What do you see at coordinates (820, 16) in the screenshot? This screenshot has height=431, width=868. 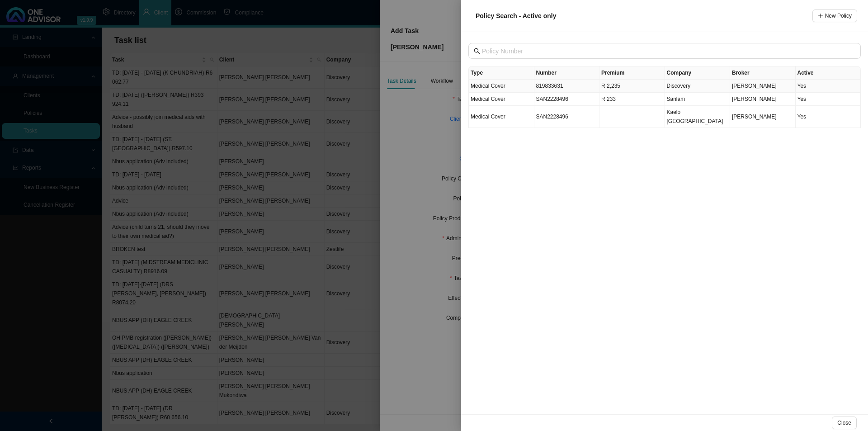 I see `span: plus` at bounding box center [820, 16].